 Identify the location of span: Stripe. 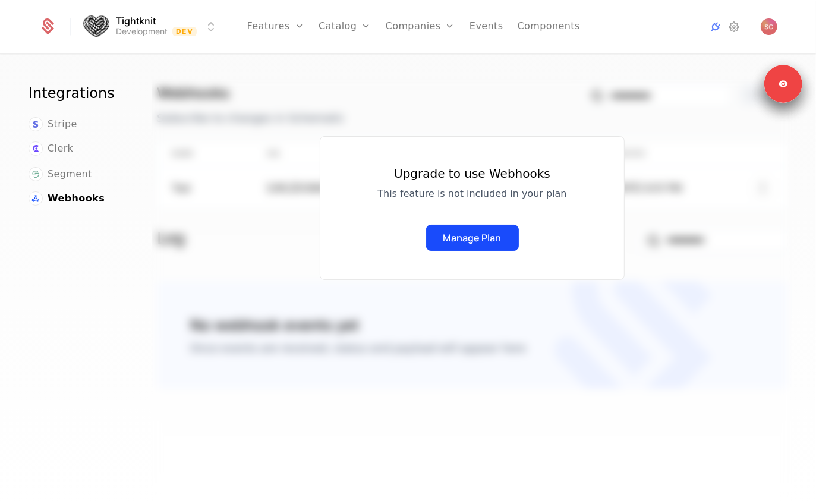
(62, 124).